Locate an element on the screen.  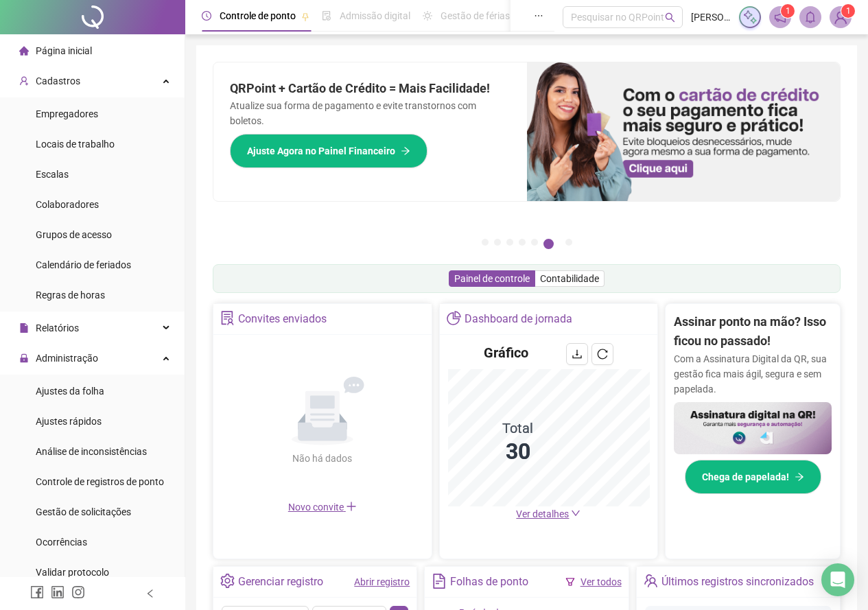
span: search is located at coordinates (669, 17).